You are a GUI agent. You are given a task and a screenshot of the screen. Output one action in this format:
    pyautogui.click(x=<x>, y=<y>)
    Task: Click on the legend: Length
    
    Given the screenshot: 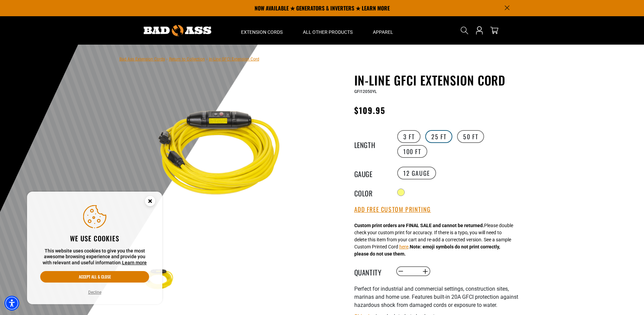 What is the action you would take?
    pyautogui.click(x=371, y=144)
    